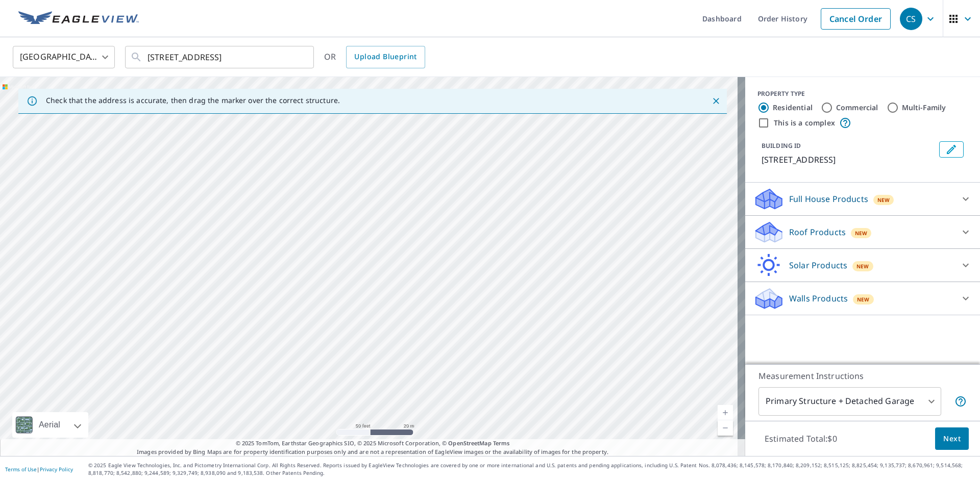 This screenshot has height=482, width=980. Describe the element at coordinates (373, 443) in the screenshot. I see `span: © 2025 TomTom, Earthstar Geographics SIO, © 2025 Microsoft Corporation, ©` at that location.